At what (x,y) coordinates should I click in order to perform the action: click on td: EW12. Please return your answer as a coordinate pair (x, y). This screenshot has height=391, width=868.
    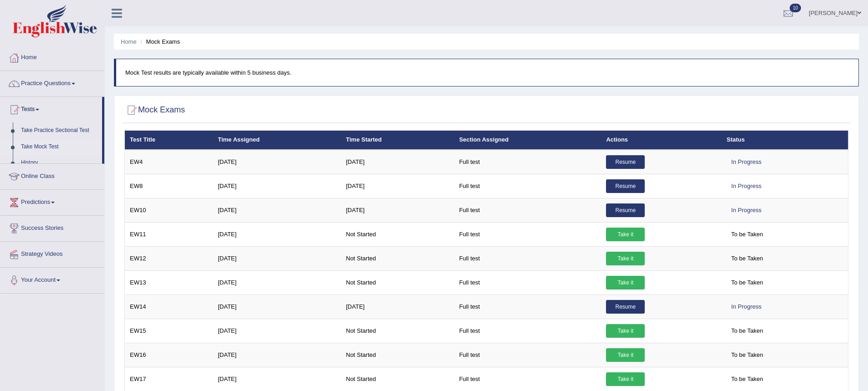
    Looking at the image, I should click on (169, 258).